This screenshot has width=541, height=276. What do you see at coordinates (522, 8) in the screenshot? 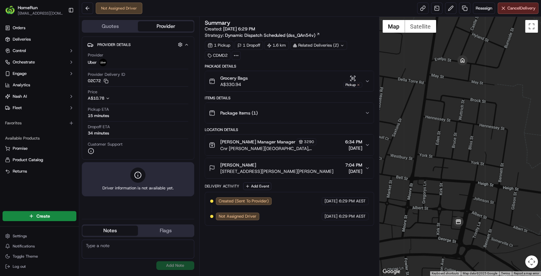
I see `span: Cancel Delivery` at bounding box center [522, 8].